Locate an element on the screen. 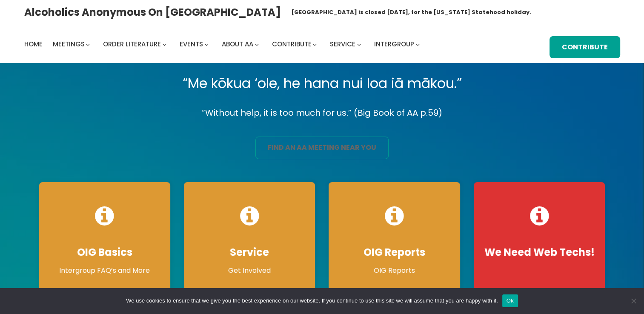 The image size is (644, 314). a: About AA is located at coordinates (238, 44).